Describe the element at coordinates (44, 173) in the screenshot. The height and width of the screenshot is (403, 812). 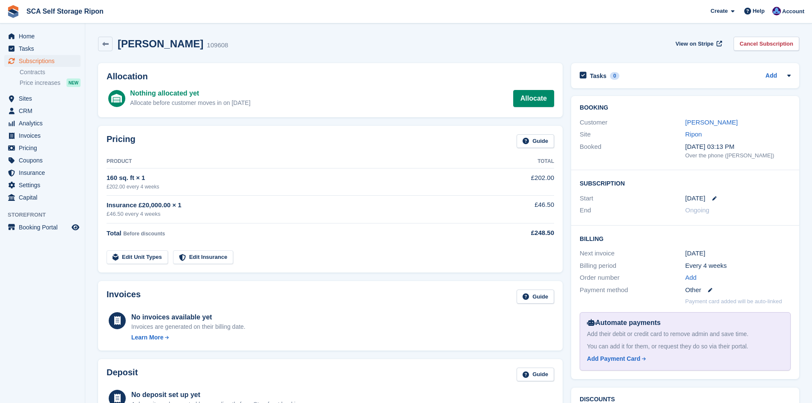
I see `span: Insurance` at that location.